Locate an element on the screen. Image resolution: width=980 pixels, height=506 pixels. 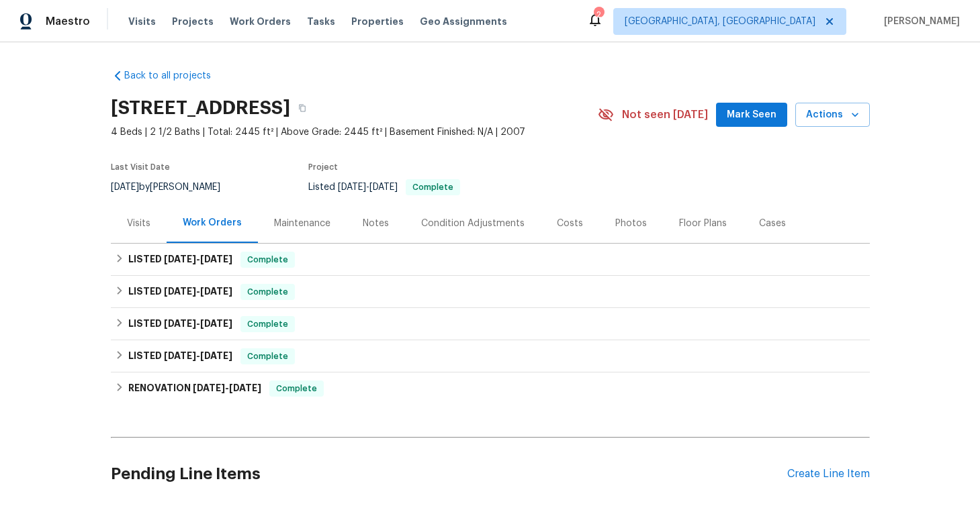
div: Work Orders is located at coordinates (213, 223).